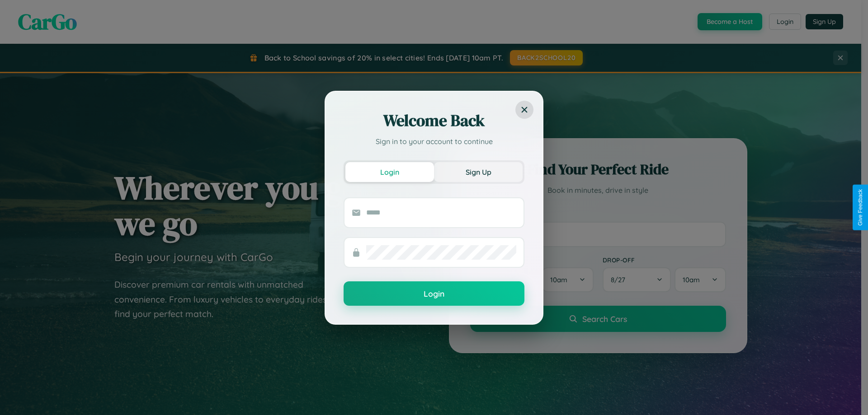 The width and height of the screenshot is (868, 415). What do you see at coordinates (860, 207) in the screenshot?
I see `div: Give Feedback` at bounding box center [860, 207].